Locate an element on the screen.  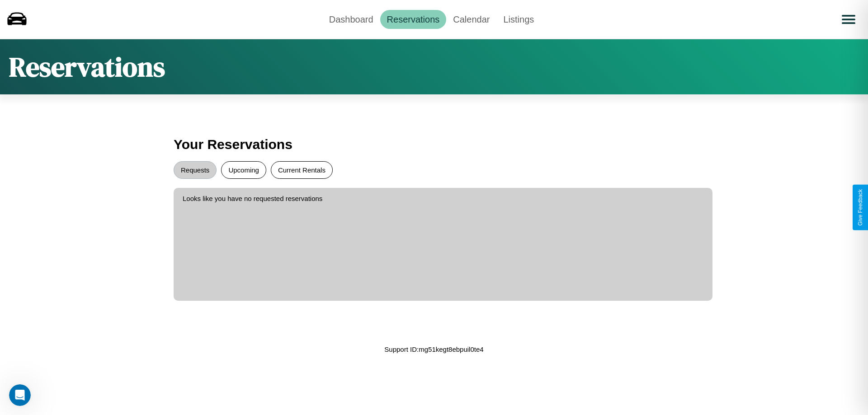
a: Listings is located at coordinates (519, 19).